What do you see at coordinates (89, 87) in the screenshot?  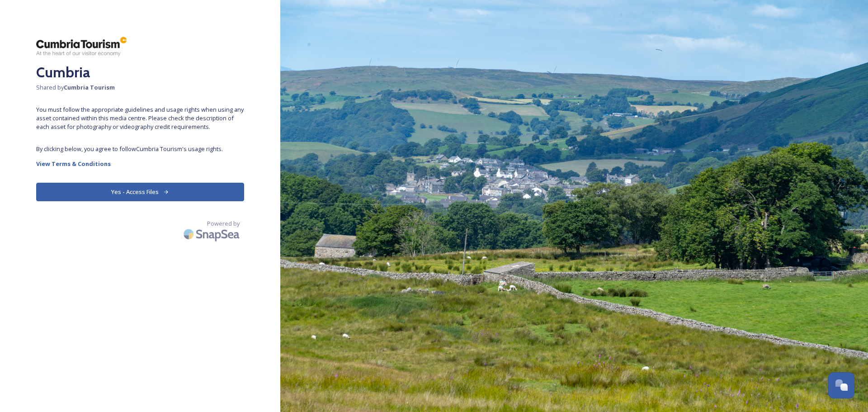 I see `strong: Cumbria Tourism` at bounding box center [89, 87].